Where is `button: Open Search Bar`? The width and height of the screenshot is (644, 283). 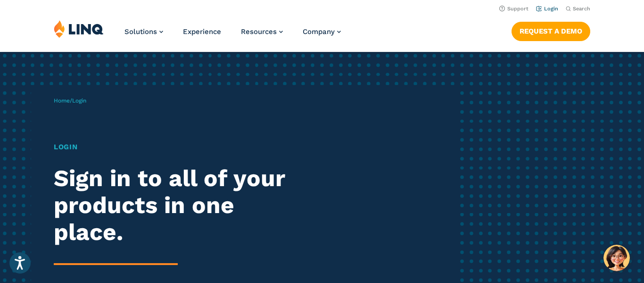
button: Open Search Bar is located at coordinates (579, 9).